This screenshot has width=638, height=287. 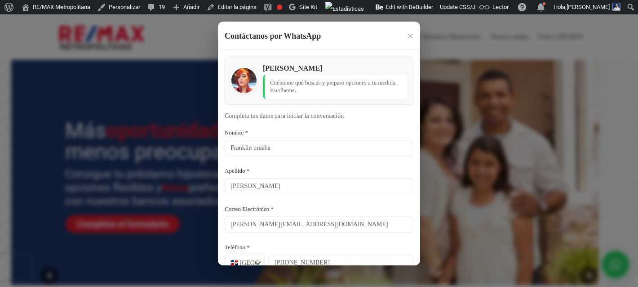 I want to click on label: Teléfono *, so click(x=319, y=247).